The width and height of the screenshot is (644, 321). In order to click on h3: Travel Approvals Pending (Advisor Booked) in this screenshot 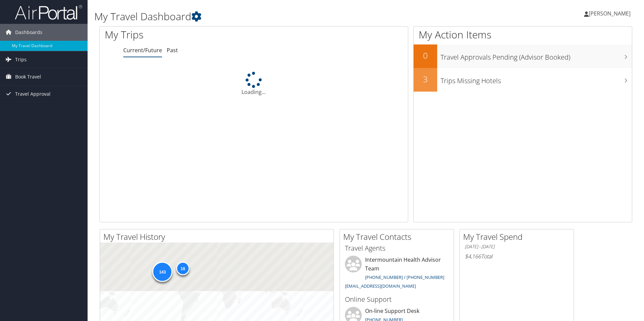, I will do `click(536, 56)`.